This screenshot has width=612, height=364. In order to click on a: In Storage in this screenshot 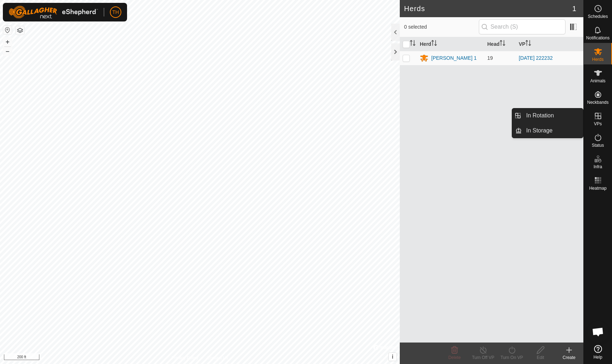, I will do `click(552, 131)`.